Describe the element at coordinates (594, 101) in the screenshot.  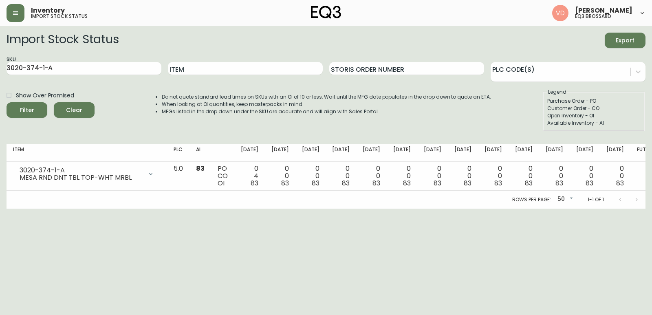
I see `div: Purchase Order - PO` at that location.